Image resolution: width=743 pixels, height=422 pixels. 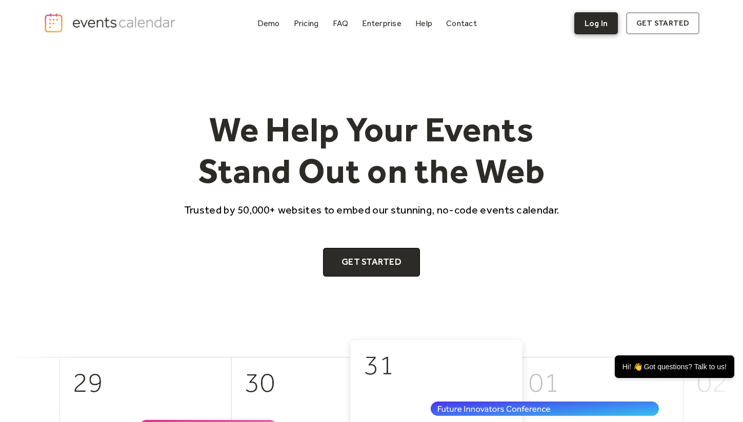 What do you see at coordinates (596, 23) in the screenshot?
I see `a: Log In` at bounding box center [596, 23].